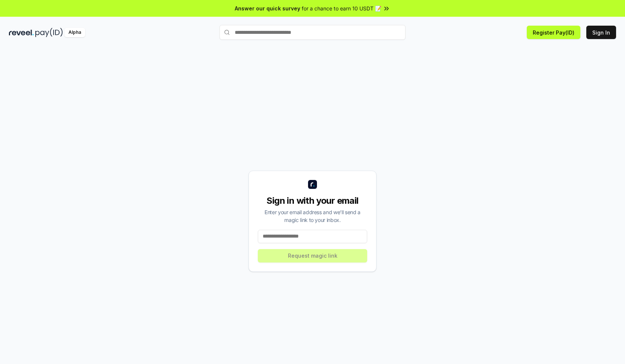  Describe the element at coordinates (312, 200) in the screenshot. I see `div: Sign in with your email` at that location.